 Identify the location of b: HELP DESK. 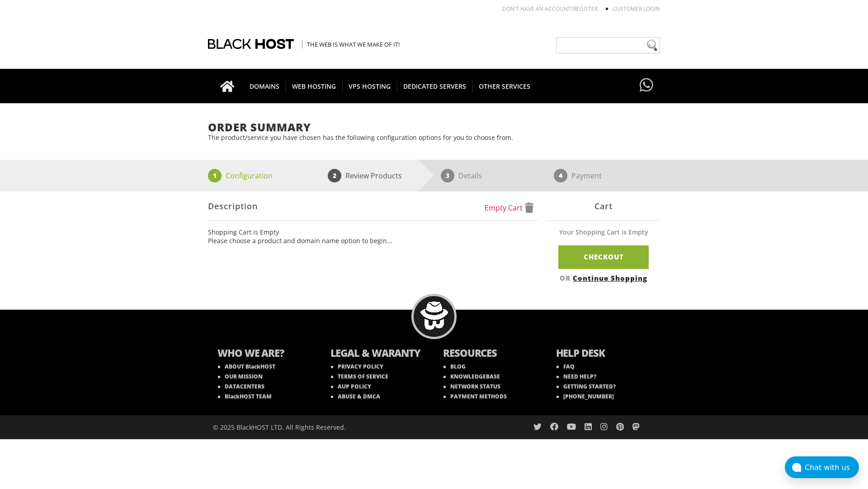
(604, 353).